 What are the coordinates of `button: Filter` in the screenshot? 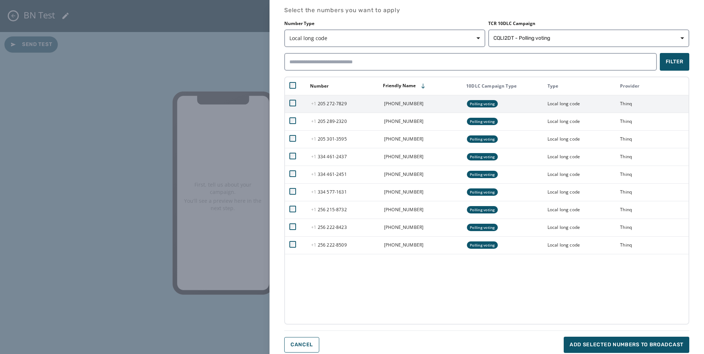 It's located at (675, 62).